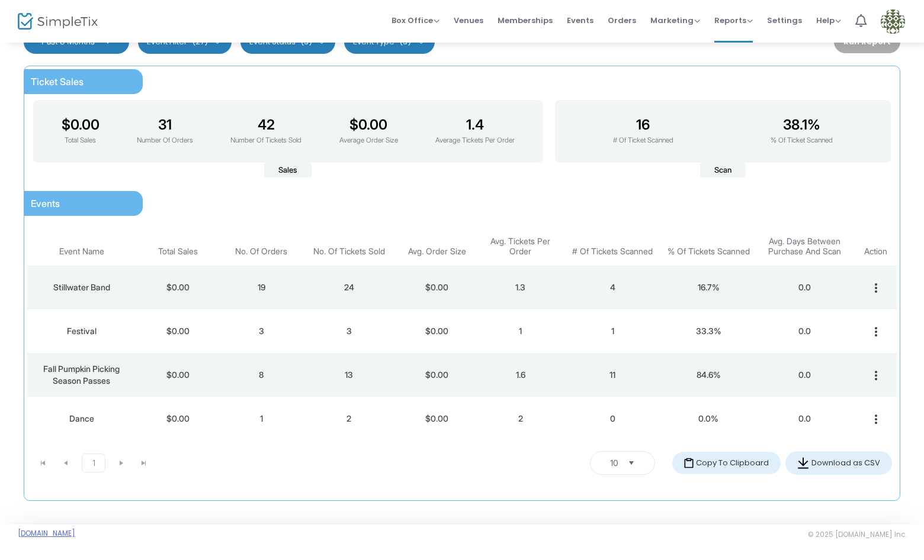  What do you see at coordinates (82, 251) in the screenshot?
I see `span: Event Name` at bounding box center [82, 251].